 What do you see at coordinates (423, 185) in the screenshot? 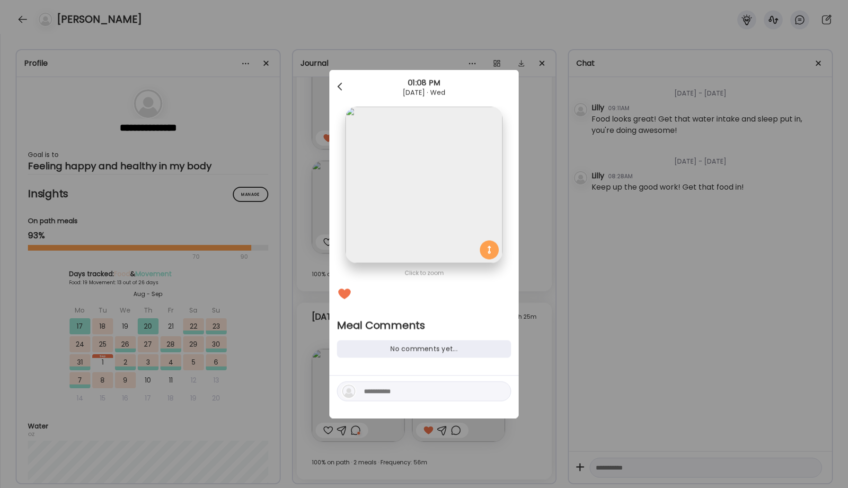
I see `img: images%2FTWbYycbN6VXame8qbTiqIxs9Hvy2%2FbCn2FuZuaW9RA07Lr0N8%2FnkZd6bsBsGEtIj00ergc_1080` at bounding box center [423, 185].